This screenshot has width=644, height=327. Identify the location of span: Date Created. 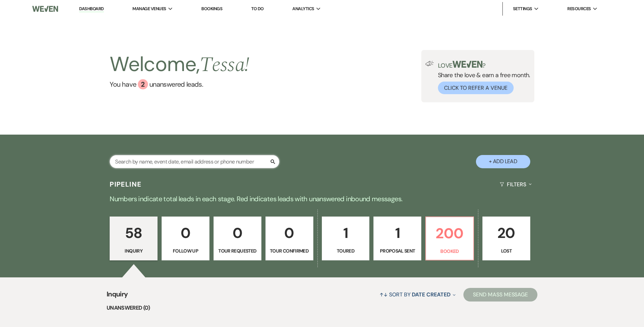
(431, 294).